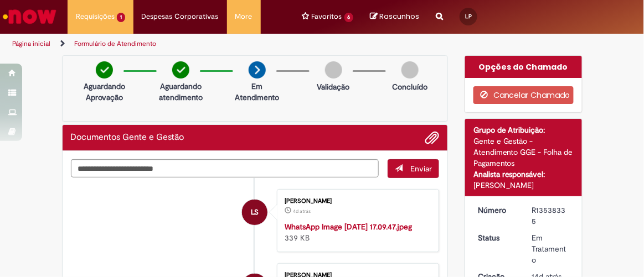 The width and height of the screenshot is (644, 277). I want to click on span: Favoritos, so click(327, 17).